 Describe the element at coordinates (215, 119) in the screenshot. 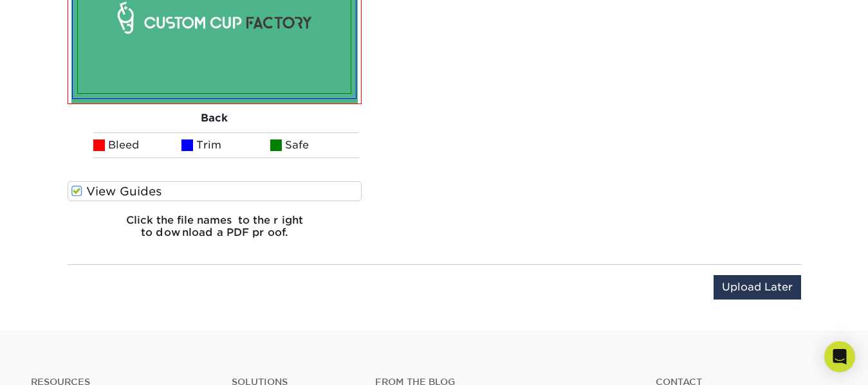

I see `div: Back` at that location.